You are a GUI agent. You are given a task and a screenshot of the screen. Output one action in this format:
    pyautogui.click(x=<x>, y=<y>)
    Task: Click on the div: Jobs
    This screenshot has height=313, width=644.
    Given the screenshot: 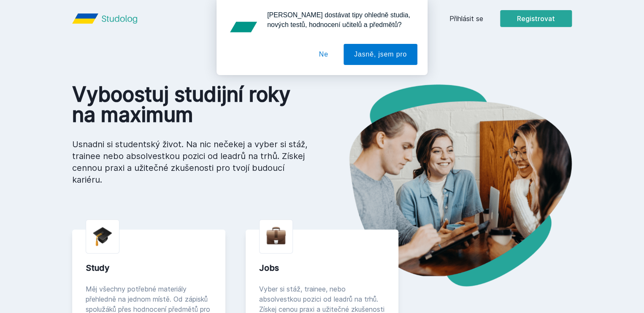 What is the action you would take?
    pyautogui.click(x=322, y=268)
    